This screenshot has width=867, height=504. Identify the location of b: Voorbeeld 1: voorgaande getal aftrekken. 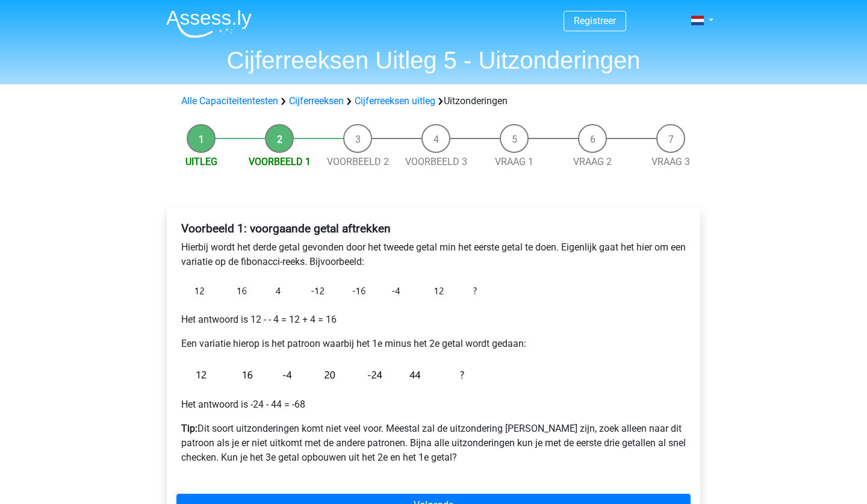
(286, 228).